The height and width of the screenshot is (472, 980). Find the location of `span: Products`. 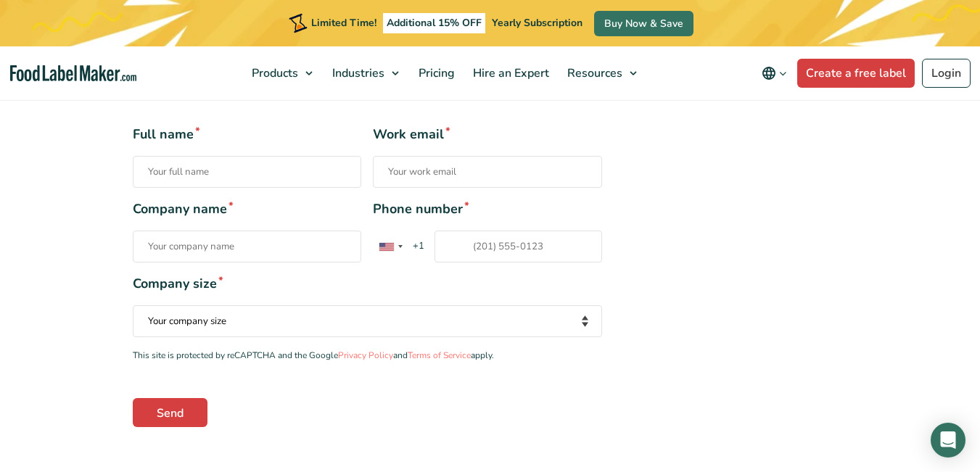

span: Products is located at coordinates (273, 73).